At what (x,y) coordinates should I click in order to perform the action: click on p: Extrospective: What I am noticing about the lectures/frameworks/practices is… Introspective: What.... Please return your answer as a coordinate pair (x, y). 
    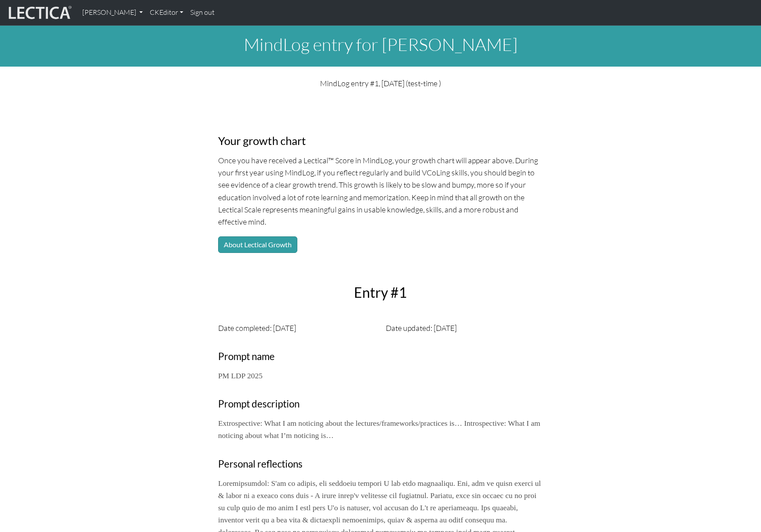
    Looking at the image, I should click on (381, 429).